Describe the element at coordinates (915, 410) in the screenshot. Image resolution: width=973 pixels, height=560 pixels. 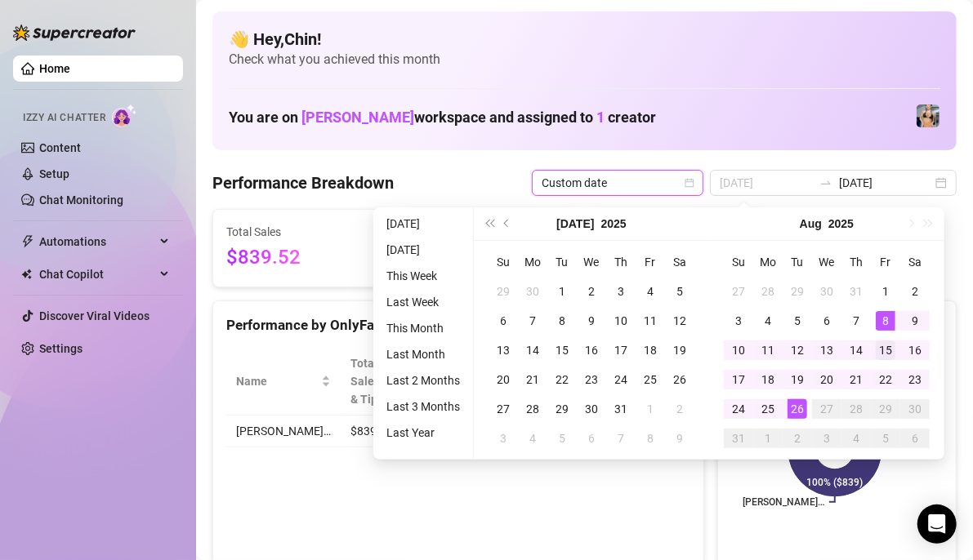
I see `td: 2025-08-30` at that location.